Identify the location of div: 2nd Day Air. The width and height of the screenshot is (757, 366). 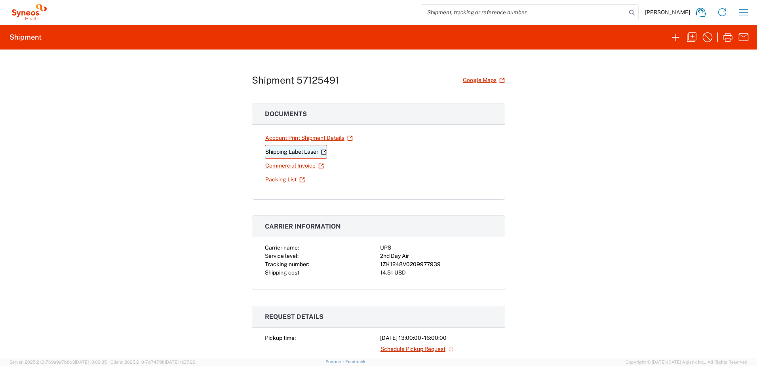
(436, 256).